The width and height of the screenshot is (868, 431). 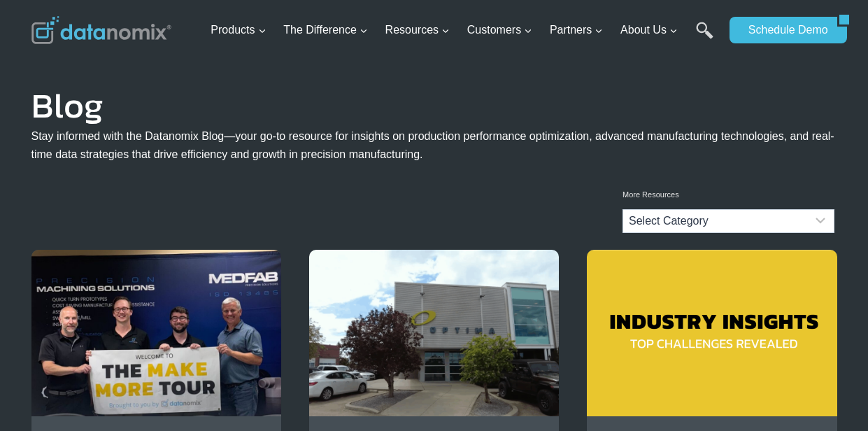 I want to click on img: Discover how Optima Manufacturing uses Datanomix to turn raw machine data into real-time insights..., so click(x=433, y=333).